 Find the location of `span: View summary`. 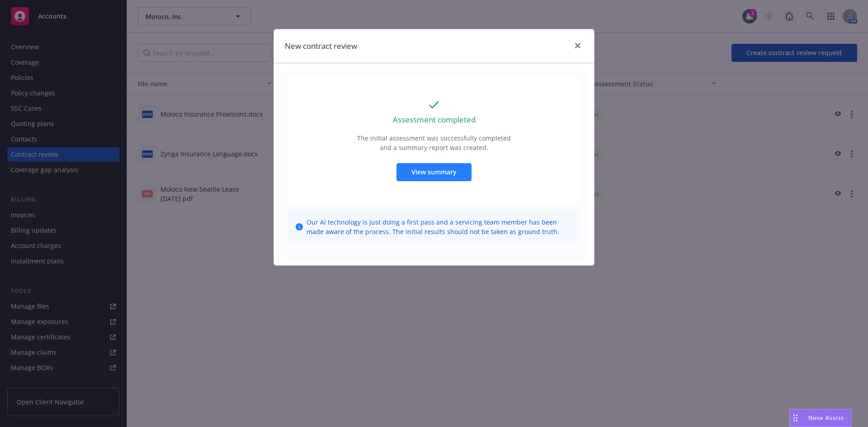

span: View summary is located at coordinates (434, 172).